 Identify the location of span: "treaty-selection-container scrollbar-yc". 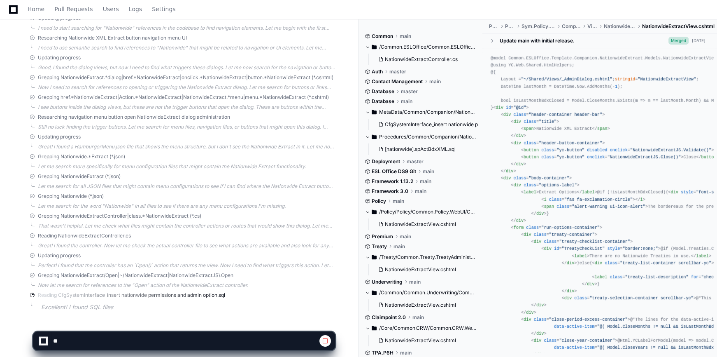
(641, 298).